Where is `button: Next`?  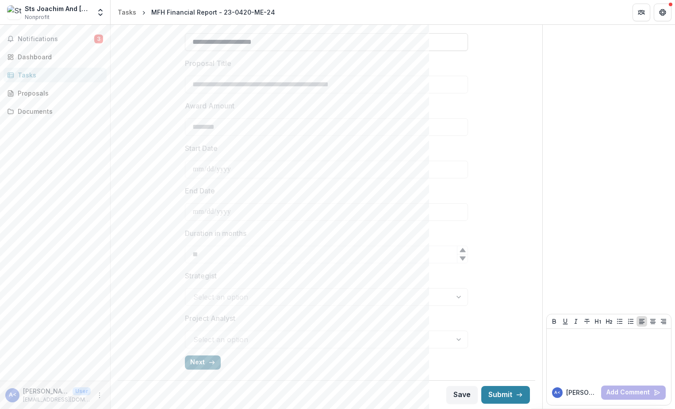
button: Next is located at coordinates (203, 362).